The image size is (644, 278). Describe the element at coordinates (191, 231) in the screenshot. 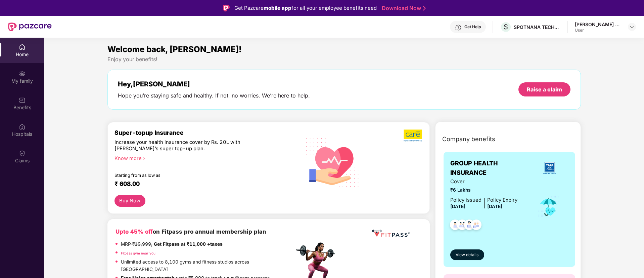

I see `b: on Fitpass pro annual membership plan` at that location.